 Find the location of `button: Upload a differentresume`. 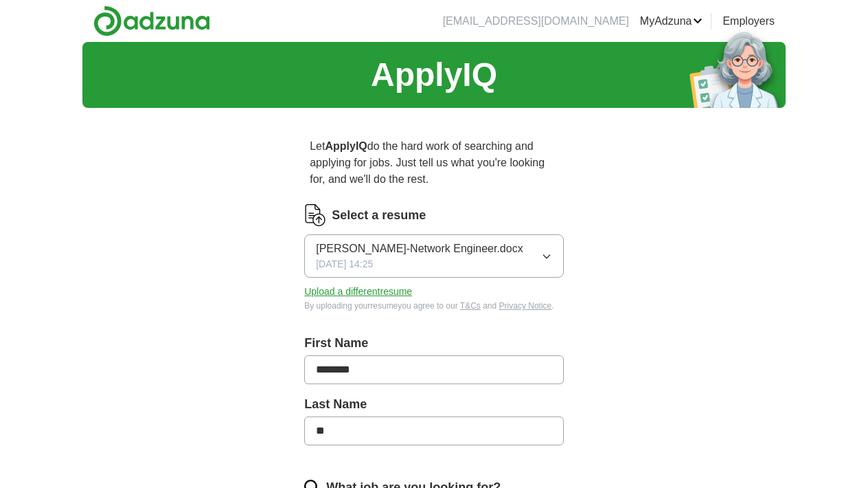

button: Upload a differentresume is located at coordinates (358, 291).